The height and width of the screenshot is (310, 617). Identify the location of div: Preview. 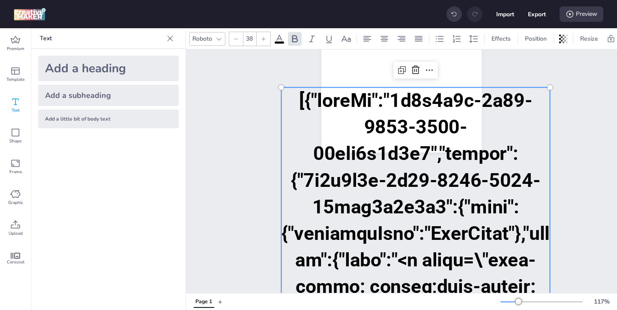
(581, 14).